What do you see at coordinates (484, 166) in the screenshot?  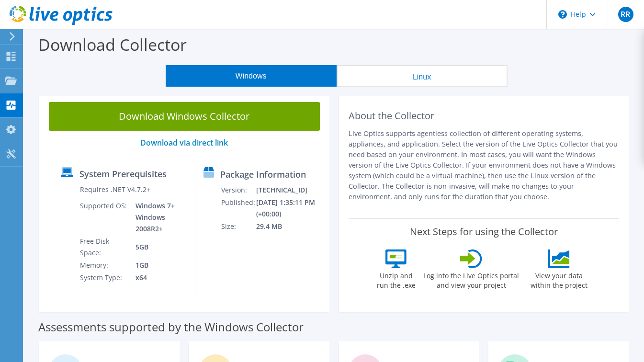 I see `p: Live Optics supports agentless collection of different operating systems, appliances, and applica...` at bounding box center [484, 166].